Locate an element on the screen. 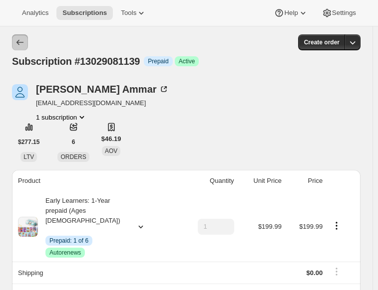 The image size is (378, 290). span: $46.19 is located at coordinates (111, 139).